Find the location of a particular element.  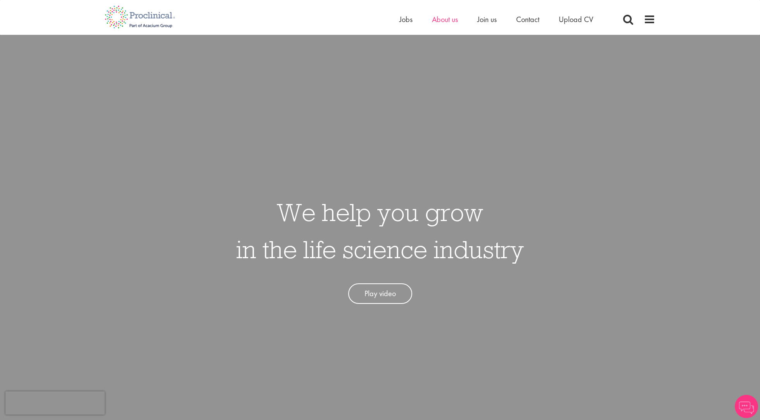

a: Upload CV is located at coordinates (576, 19).